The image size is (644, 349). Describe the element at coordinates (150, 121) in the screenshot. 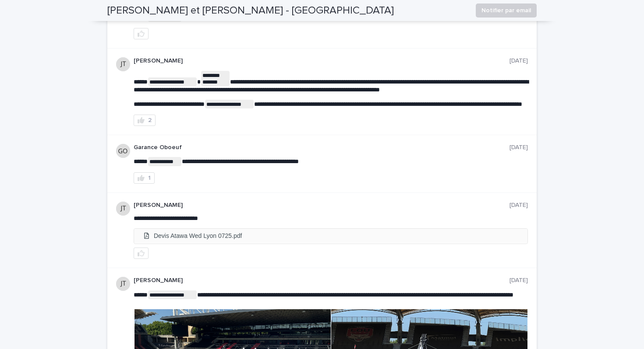

I see `div: 2` at that location.